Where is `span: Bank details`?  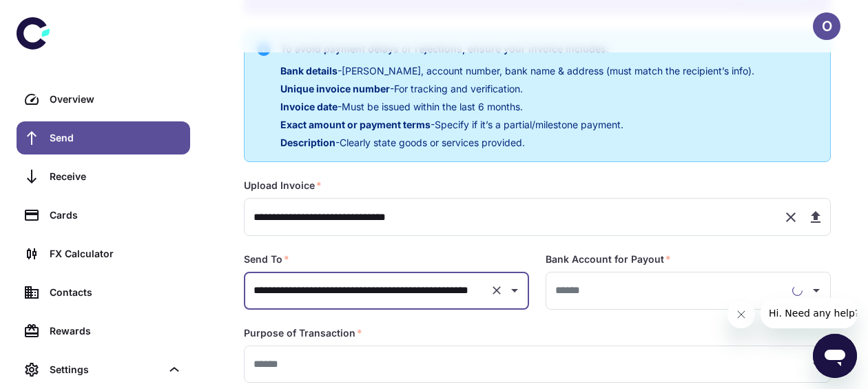 span: Bank details is located at coordinates (309, 70).